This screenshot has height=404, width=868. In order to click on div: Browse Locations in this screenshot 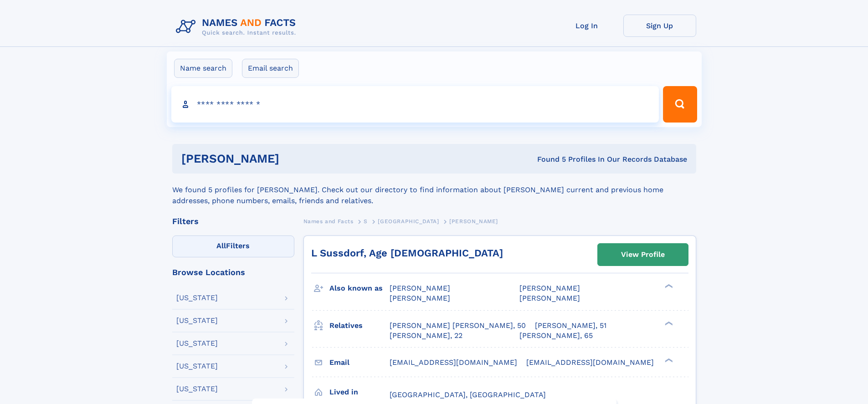, I will do `click(233, 272)`.